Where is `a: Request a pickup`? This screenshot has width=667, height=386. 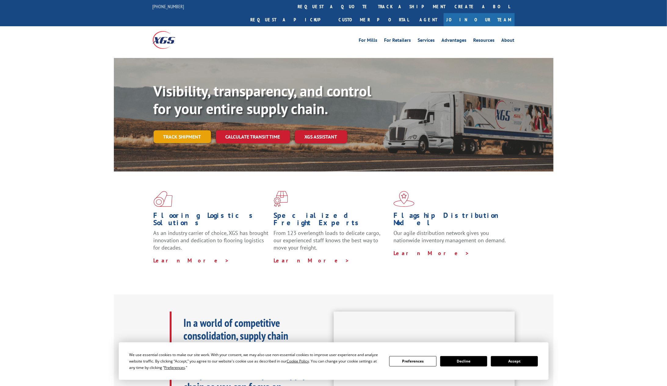
a: Request a pickup is located at coordinates (290, 20).